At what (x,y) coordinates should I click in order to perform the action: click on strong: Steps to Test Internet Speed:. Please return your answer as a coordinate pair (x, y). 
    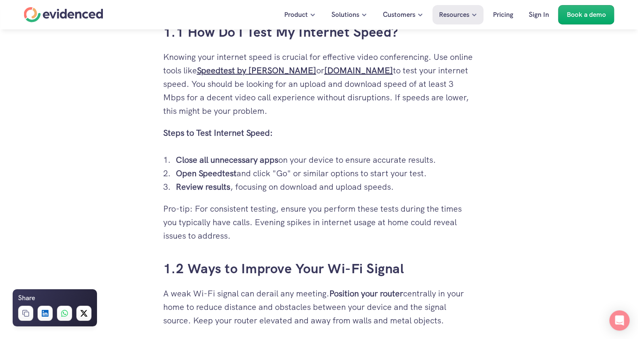
    Looking at the image, I should click on (218, 133).